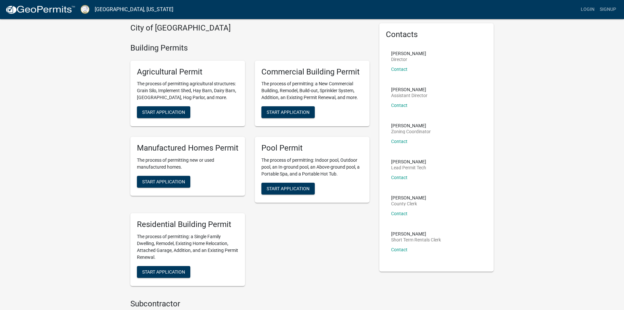  Describe the element at coordinates (312, 72) in the screenshot. I see `h5: Commercial Building Permit` at that location.